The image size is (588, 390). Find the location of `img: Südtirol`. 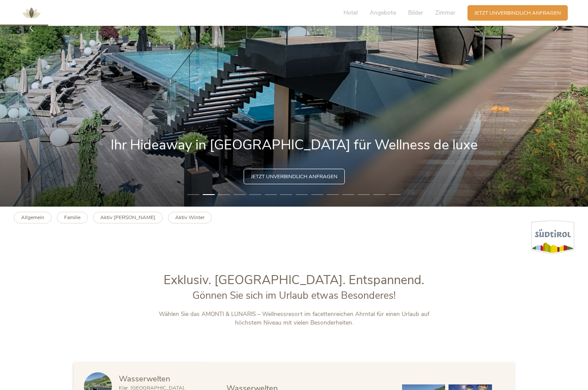

img: Südtirol is located at coordinates (552, 237).